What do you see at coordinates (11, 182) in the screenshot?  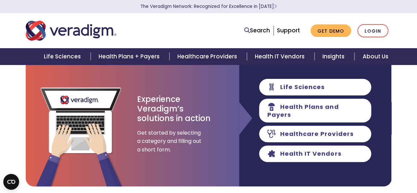 I see `button: Open CMP widget` at bounding box center [11, 182].